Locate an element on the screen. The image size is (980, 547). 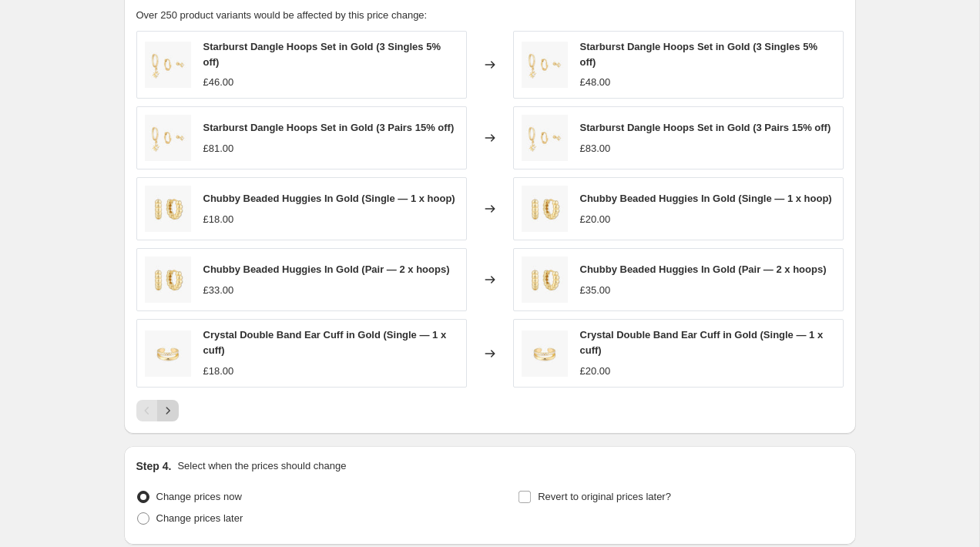
h2: Step 4. is located at coordinates (154, 467).